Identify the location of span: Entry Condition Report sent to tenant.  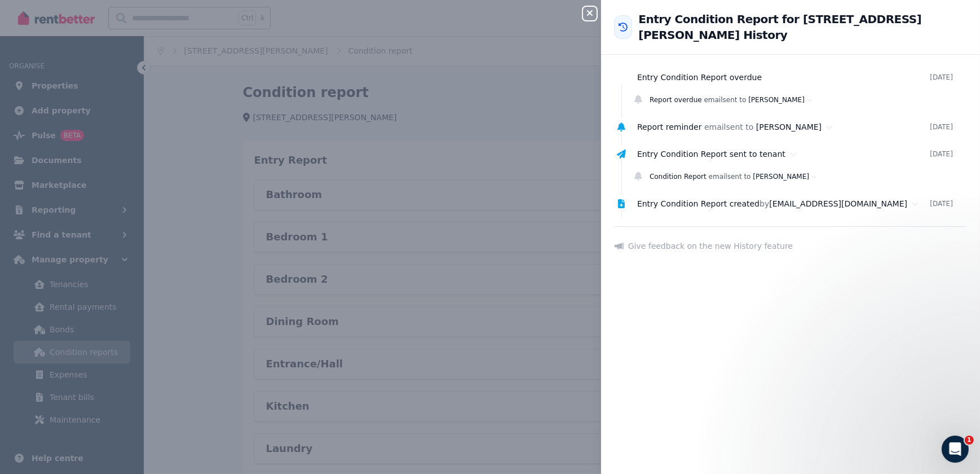
(711, 154).